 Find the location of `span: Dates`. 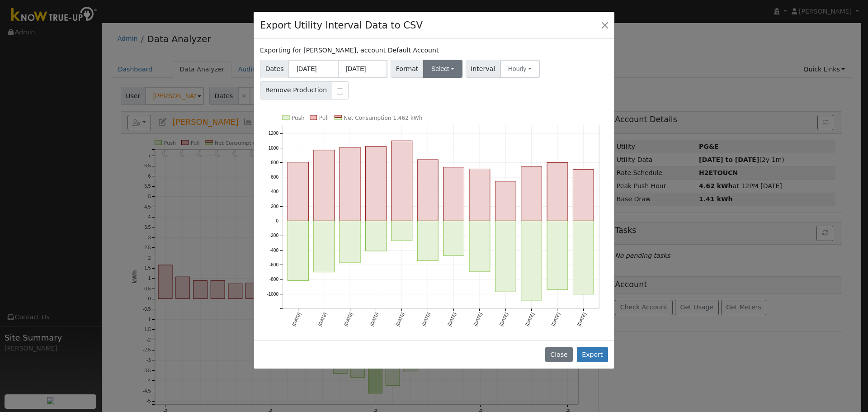

span: Dates is located at coordinates (275, 69).